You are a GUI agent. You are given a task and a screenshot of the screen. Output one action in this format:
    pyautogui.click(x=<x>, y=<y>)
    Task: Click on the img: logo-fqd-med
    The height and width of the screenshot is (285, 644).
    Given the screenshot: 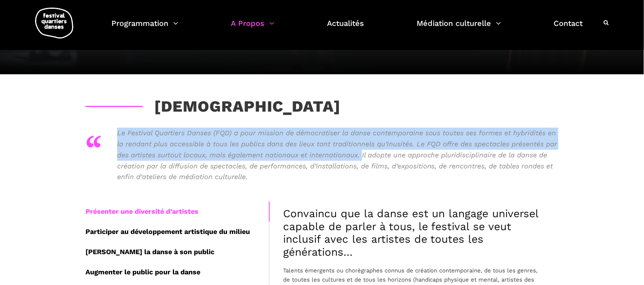 What is the action you would take?
    pyautogui.click(x=54, y=23)
    